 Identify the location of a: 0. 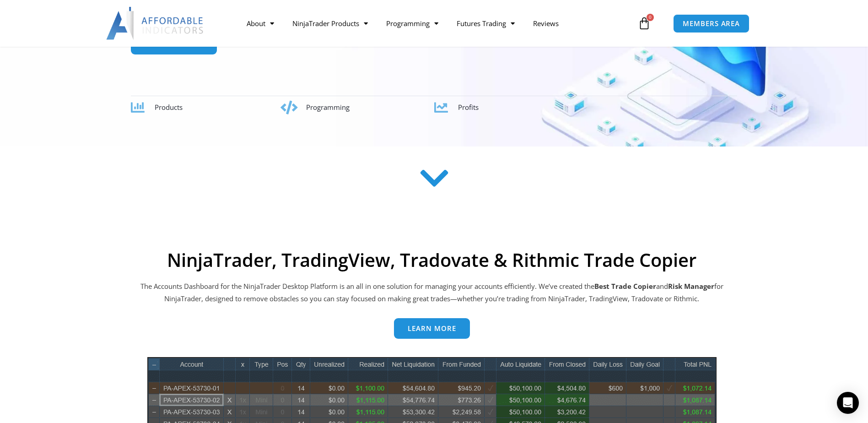
(645, 23).